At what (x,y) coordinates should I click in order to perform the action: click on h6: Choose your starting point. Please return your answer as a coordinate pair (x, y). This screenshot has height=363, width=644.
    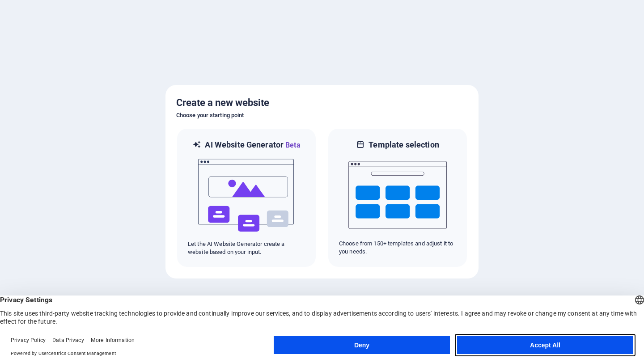
    Looking at the image, I should click on (322, 115).